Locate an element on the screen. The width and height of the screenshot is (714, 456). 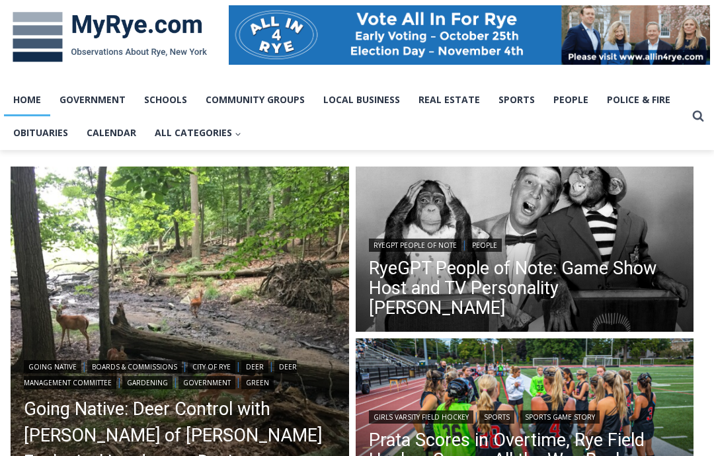
a: Sports Game Story is located at coordinates (560, 417).